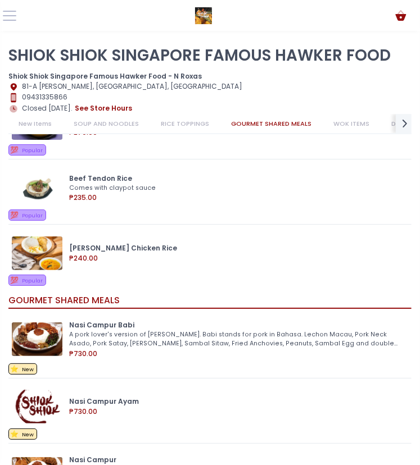  I want to click on img: Curry Chicken Rice, so click(37, 253).